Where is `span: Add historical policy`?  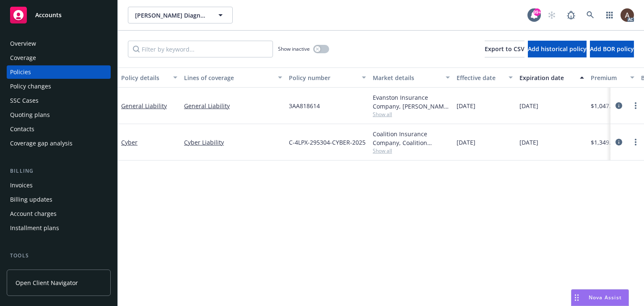
span: Add historical policy is located at coordinates (557, 48).